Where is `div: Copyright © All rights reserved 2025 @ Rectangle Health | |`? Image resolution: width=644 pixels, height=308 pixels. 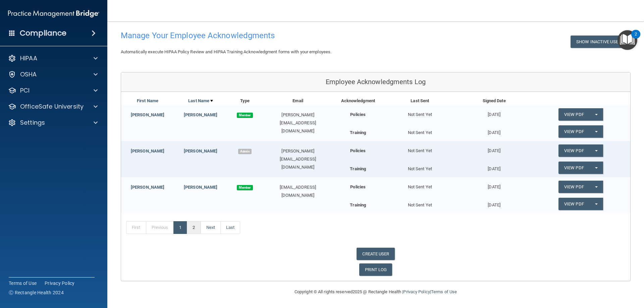 div: Copyright © All rights reserved 2025 @ Rectangle Health | | is located at coordinates (376, 292).